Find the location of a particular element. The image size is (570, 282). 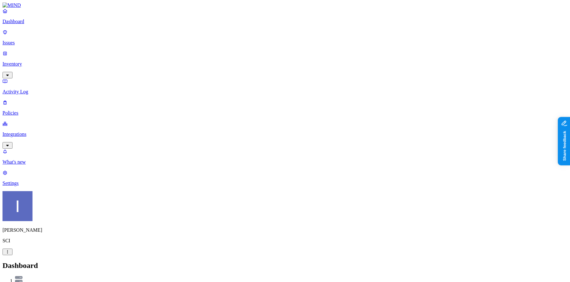

p: What's new is located at coordinates (285, 162).